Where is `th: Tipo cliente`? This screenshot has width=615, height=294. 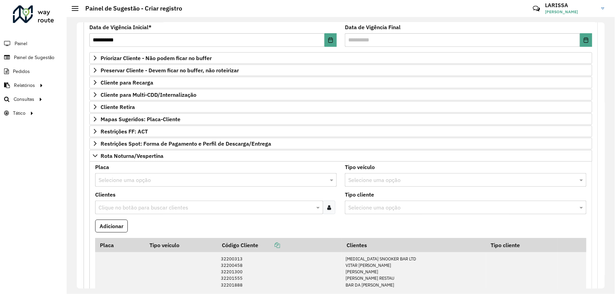
th: Tipo cliente is located at coordinates (522, 245).